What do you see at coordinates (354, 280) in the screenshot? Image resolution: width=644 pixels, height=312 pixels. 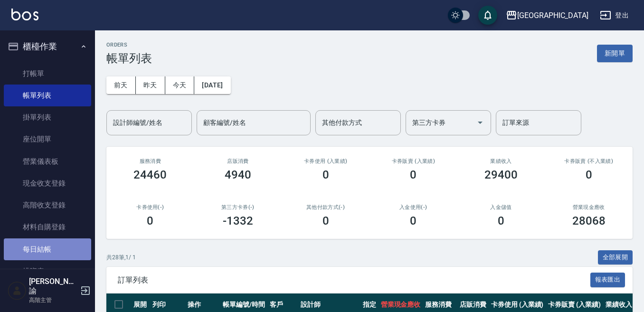 I see `span: 訂單列表` at bounding box center [354, 280].